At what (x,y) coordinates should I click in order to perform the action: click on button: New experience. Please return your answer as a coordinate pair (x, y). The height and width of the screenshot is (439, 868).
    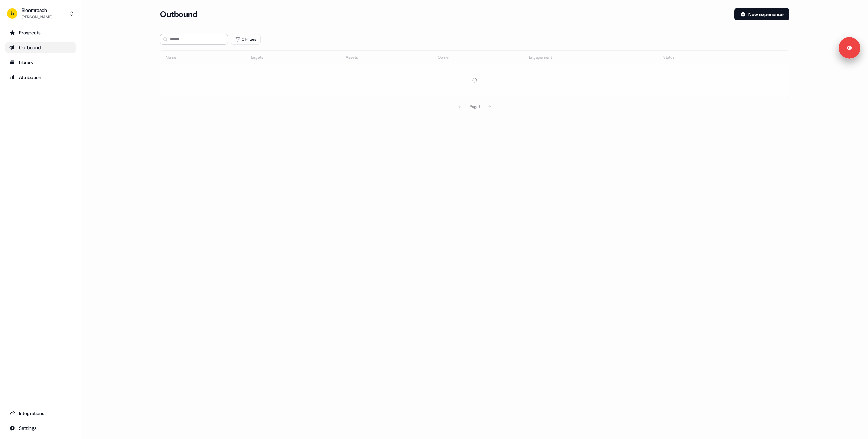
    Looking at the image, I should click on (762, 14).